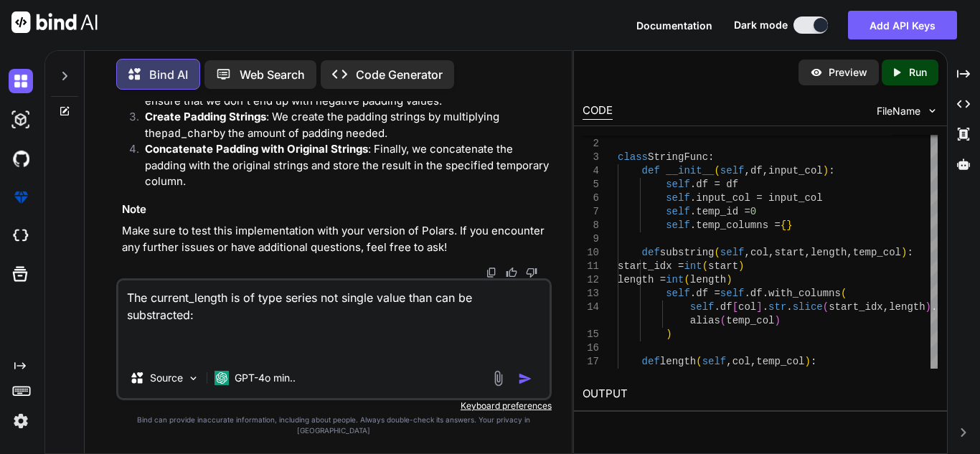 The width and height of the screenshot is (980, 454). What do you see at coordinates (633, 157) in the screenshot?
I see `span: class` at bounding box center [633, 157].